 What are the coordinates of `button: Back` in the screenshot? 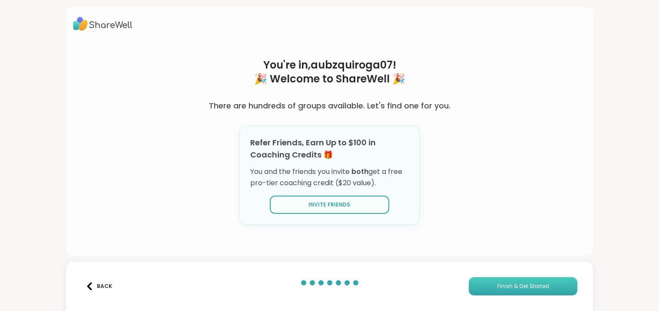 It's located at (99, 287).